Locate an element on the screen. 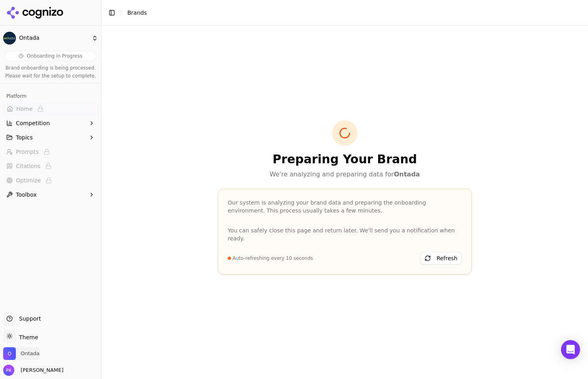 The width and height of the screenshot is (588, 379). span: Auto-refreshing every 10 seconds is located at coordinates (273, 258).